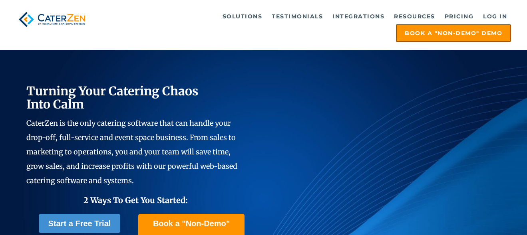  What do you see at coordinates (79, 224) in the screenshot?
I see `a: Start a Free Trial` at bounding box center [79, 224].